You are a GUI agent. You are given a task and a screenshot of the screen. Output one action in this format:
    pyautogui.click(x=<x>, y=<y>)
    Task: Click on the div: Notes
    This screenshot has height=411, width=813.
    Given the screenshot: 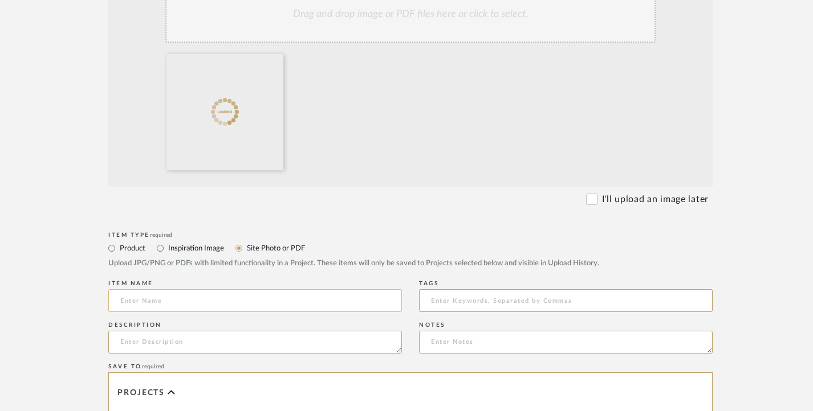 What is the action you would take?
    pyautogui.click(x=565, y=325)
    